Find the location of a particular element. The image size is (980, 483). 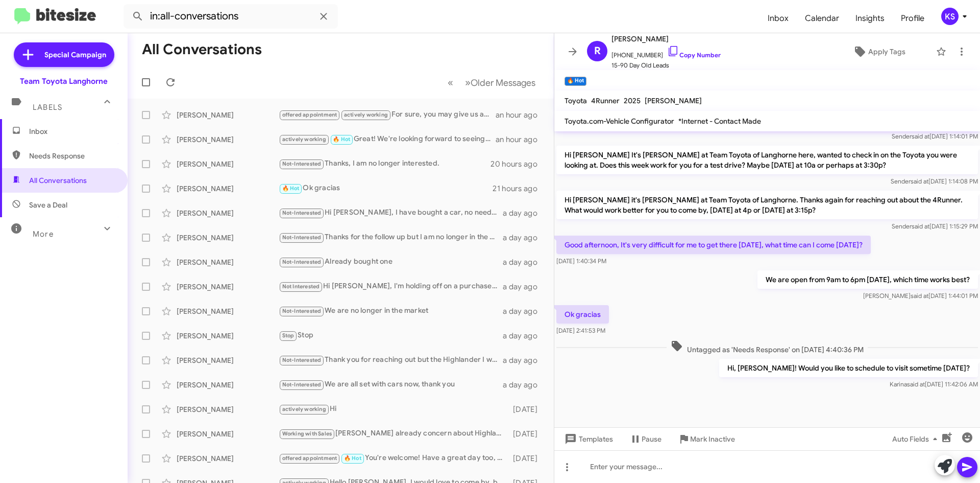

small: 🔥 Hot is located at coordinates (575, 81).